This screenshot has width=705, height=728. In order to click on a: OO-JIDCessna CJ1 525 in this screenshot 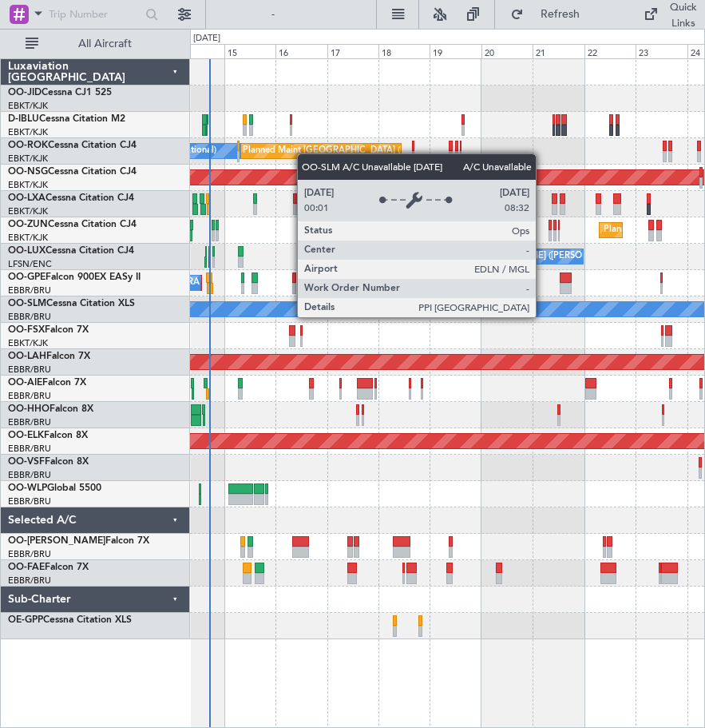, I will do `click(60, 93)`.